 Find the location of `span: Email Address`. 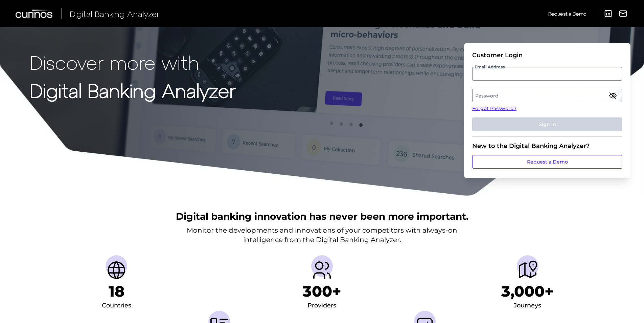

span: Email Address is located at coordinates (489, 67).